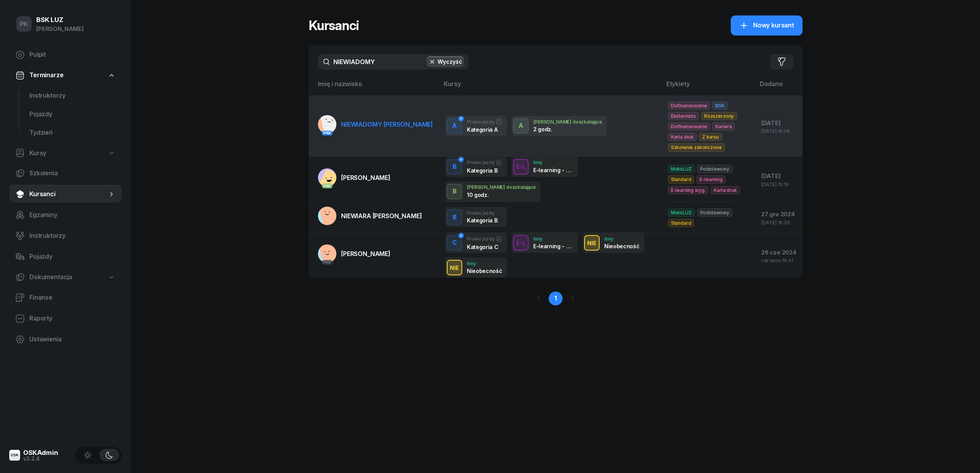 This screenshot has height=473, width=980. Describe the element at coordinates (72, 318) in the screenshot. I see `span: Raporty` at that location.